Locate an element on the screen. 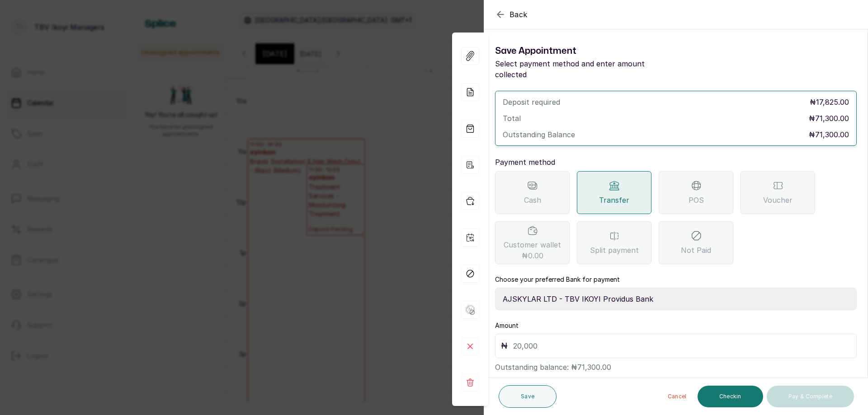  p: Outstanding balance: ₦71,300.00 is located at coordinates (676, 365).